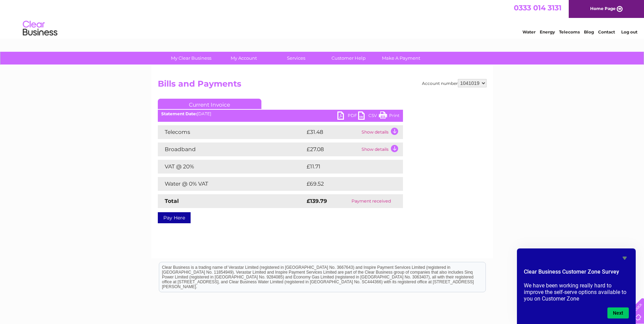  What do you see at coordinates (606, 32) in the screenshot?
I see `a: Contact` at bounding box center [606, 32].